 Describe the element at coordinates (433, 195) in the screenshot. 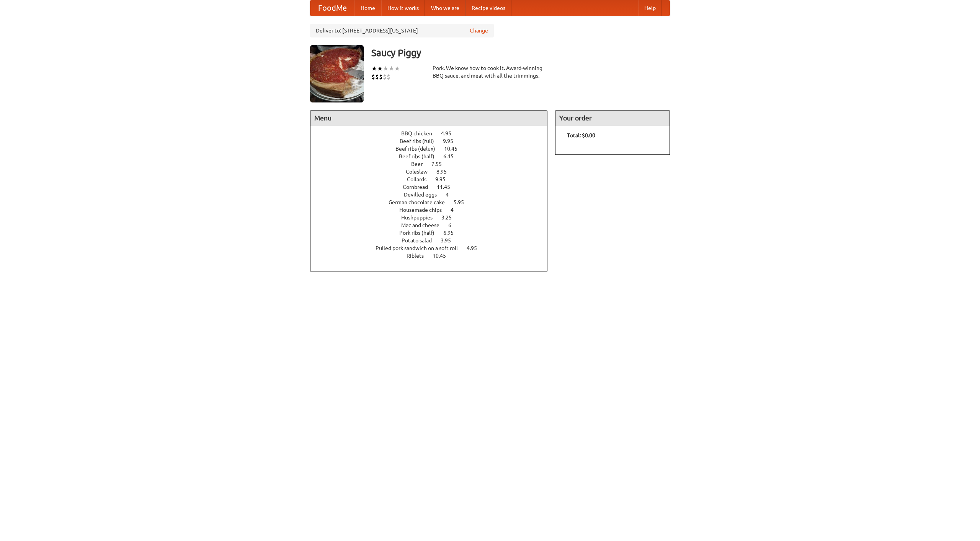

I see `a: Devilled eggs 4` at that location.